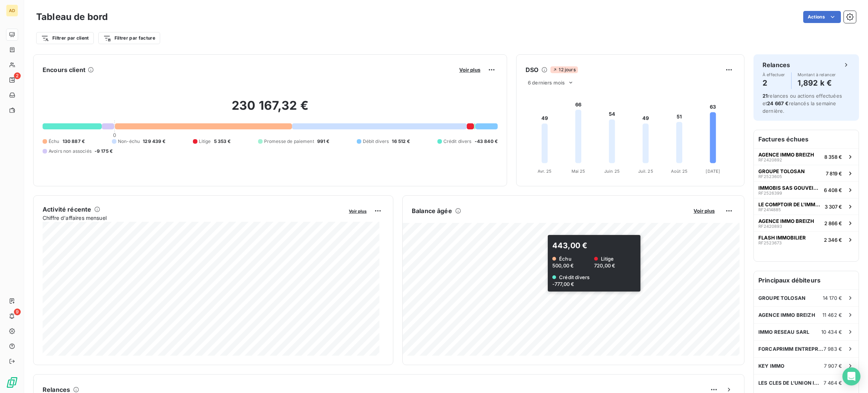 The width and height of the screenshot is (868, 393). I want to click on h6: Encours client, so click(64, 70).